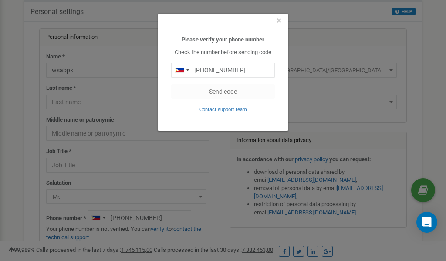 This screenshot has height=261, width=446. I want to click on button: Send code, so click(223, 92).